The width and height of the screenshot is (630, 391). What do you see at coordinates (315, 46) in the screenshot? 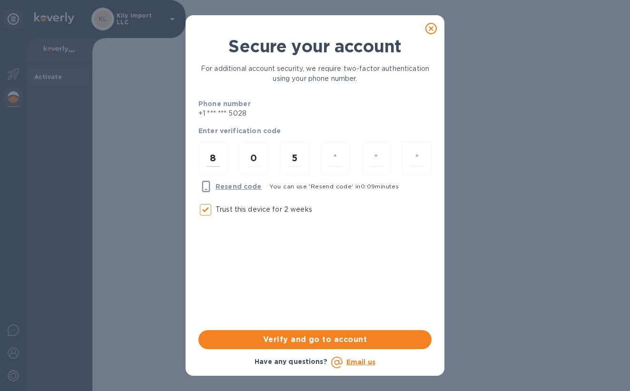
I see `h1: Secure your account` at bounding box center [315, 46].